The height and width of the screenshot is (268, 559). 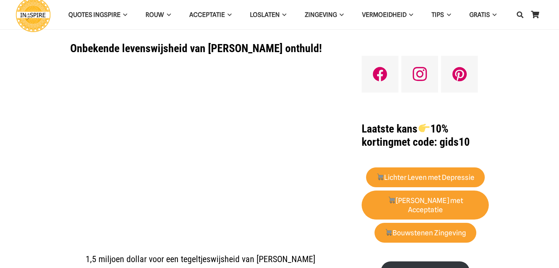 What do you see at coordinates (438, 15) in the screenshot?
I see `span: TIPS` at bounding box center [438, 15].